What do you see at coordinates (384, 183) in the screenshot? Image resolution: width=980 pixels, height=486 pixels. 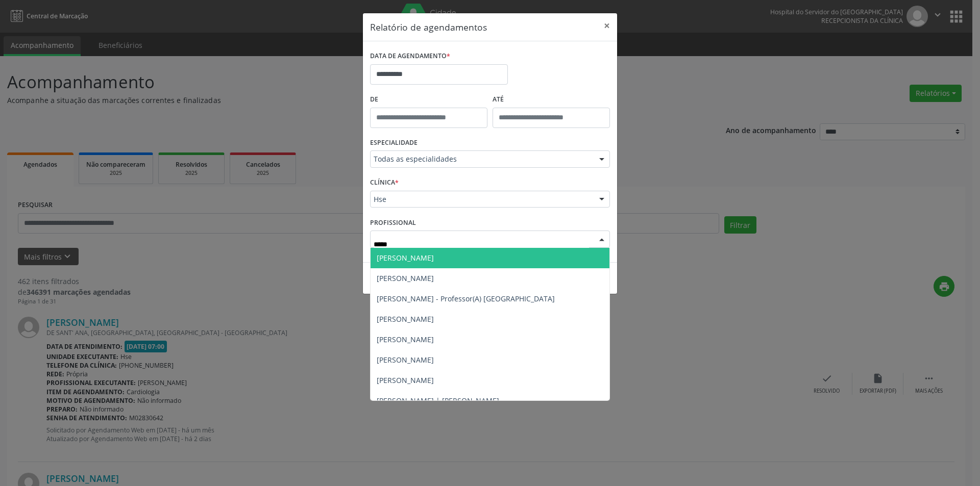 I see `label: CLÍNICA` at bounding box center [384, 183].